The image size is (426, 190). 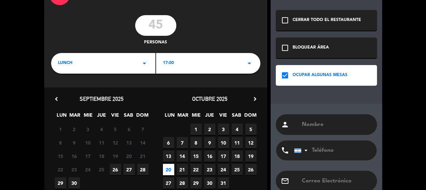 What do you see at coordinates (332, 150) in the screenshot?
I see `input: Teléfono` at bounding box center [332, 150].